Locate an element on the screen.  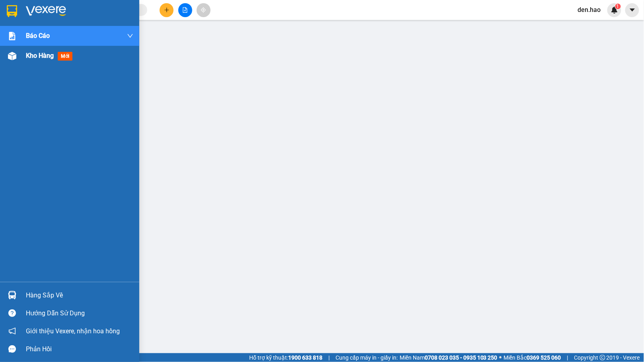
img: solution-icon is located at coordinates (12, 36).